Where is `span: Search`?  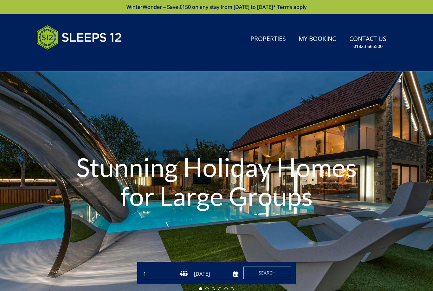
span: Search is located at coordinates (267, 272).